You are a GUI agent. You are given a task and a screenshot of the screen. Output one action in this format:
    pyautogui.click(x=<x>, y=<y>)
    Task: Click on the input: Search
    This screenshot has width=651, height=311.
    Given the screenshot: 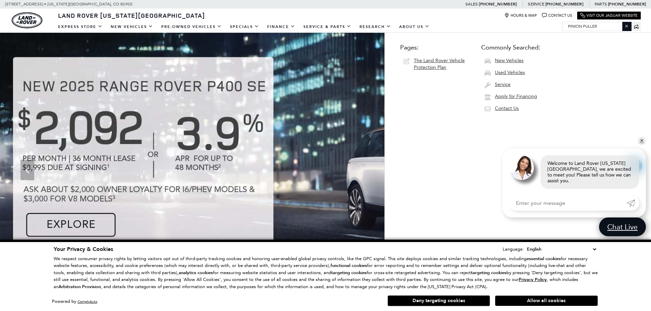 What is the action you would take?
    pyautogui.click(x=597, y=26)
    